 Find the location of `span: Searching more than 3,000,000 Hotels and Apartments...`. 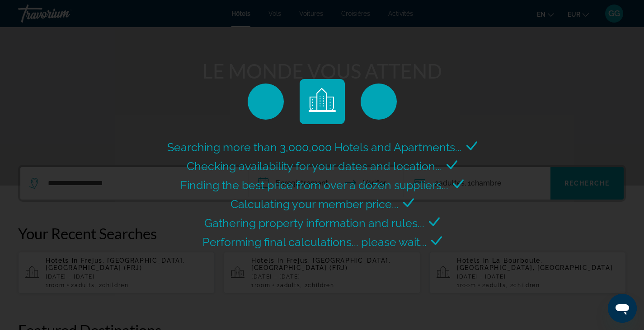

span: Searching more than 3,000,000 Hotels and Apartments... is located at coordinates (315, 147).